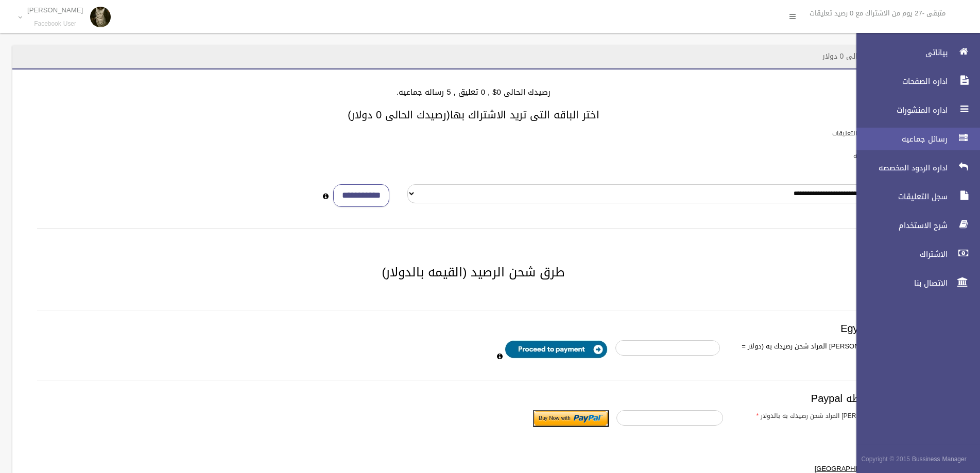  I want to click on label: باقات الرد الالى على التعليقات, so click(873, 133).